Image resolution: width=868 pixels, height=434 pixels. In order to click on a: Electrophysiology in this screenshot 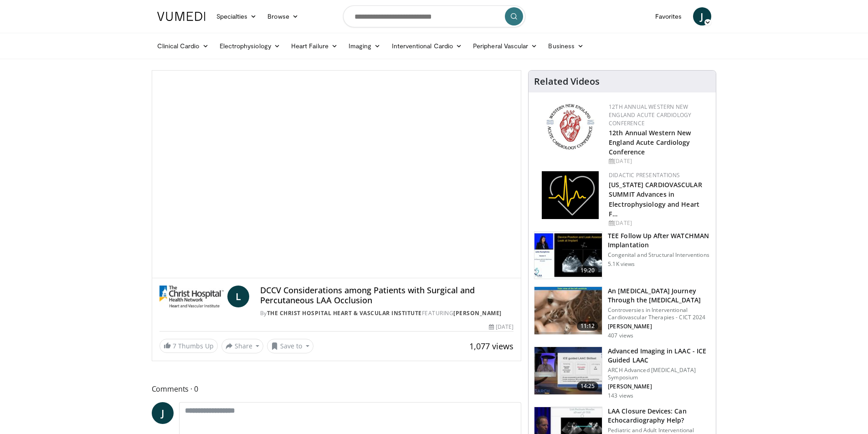, I will do `click(250, 46)`.